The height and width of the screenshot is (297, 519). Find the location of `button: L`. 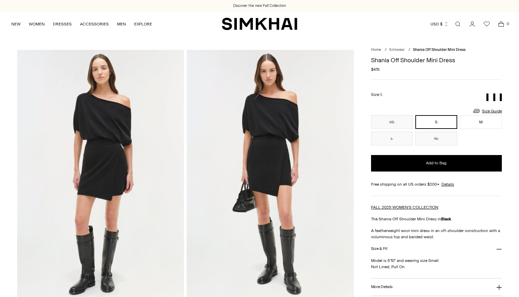

button: L is located at coordinates (392, 138).